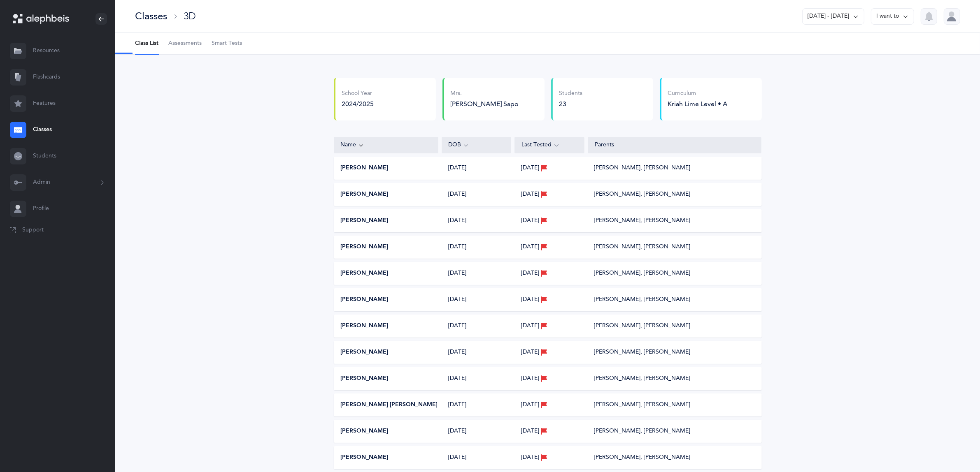 The height and width of the screenshot is (472, 980). I want to click on div: School Year, so click(358, 94).